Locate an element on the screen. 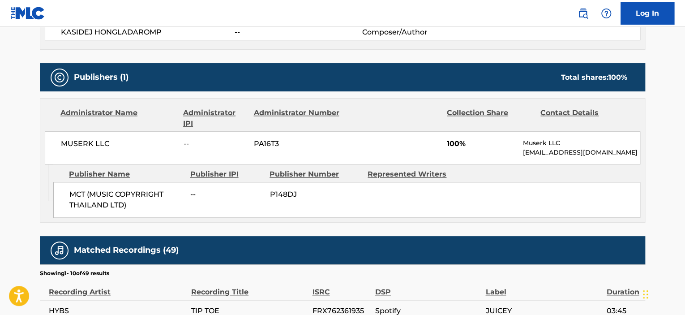 The width and height of the screenshot is (685, 315). div: DSP is located at coordinates (428, 287).